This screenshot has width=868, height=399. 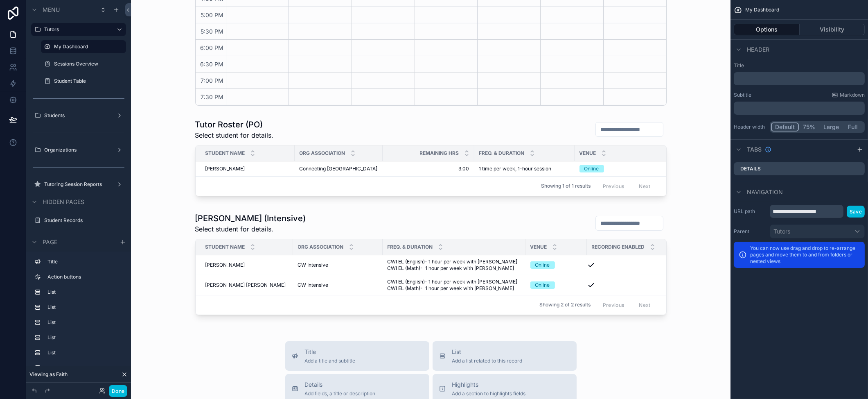 What do you see at coordinates (487, 352) in the screenshot?
I see `span: List` at bounding box center [487, 352].